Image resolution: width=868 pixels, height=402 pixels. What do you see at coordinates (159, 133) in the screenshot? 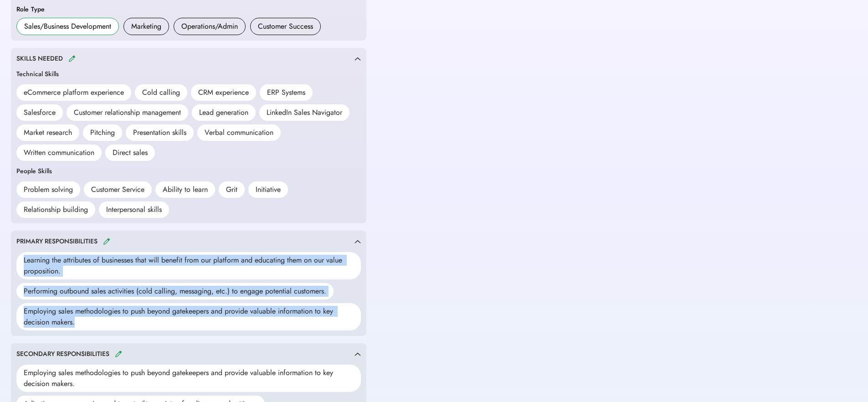
I see `div: Presentation skills` at bounding box center [159, 133].